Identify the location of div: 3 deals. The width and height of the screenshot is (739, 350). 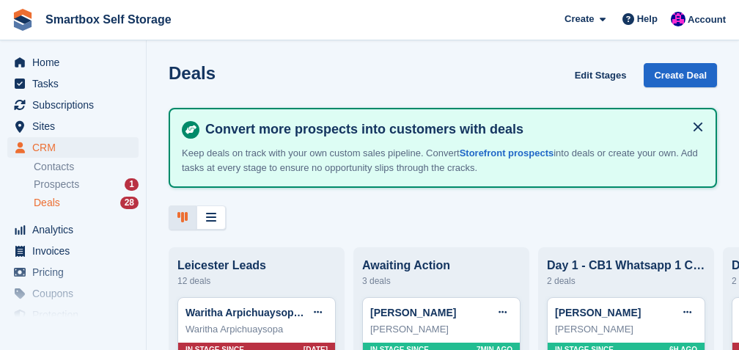
(441, 281).